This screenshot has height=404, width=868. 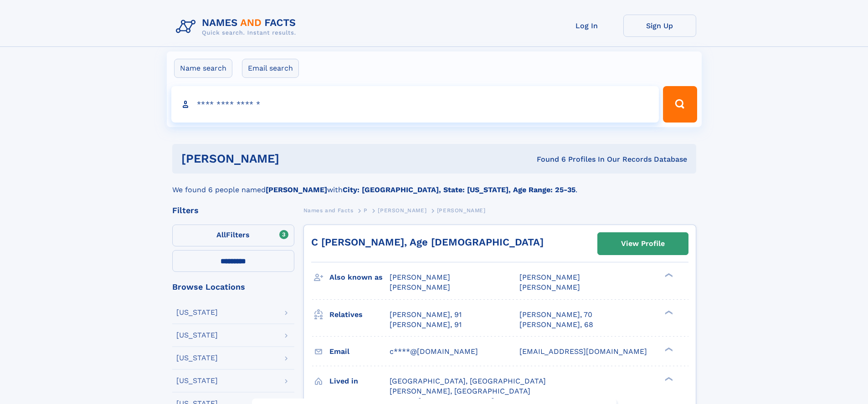 I want to click on input: search input, so click(x=415, y=104).